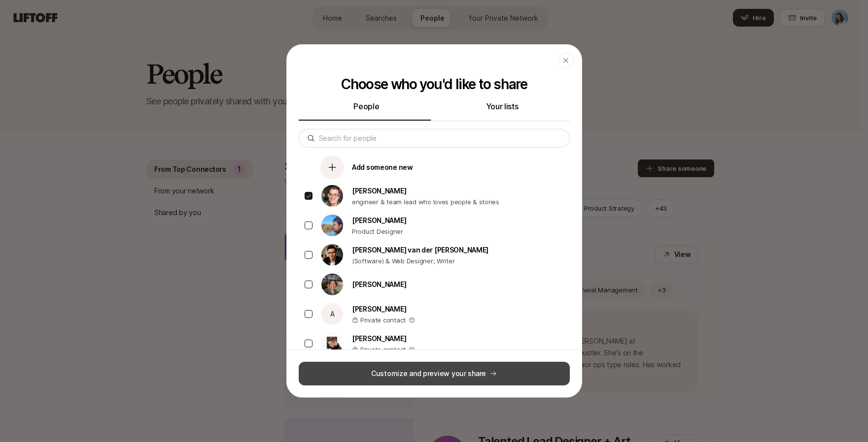 The width and height of the screenshot is (868, 442). What do you see at coordinates (426, 202) in the screenshot?
I see `p: engineer & team lead who loves people & stories` at bounding box center [426, 202].